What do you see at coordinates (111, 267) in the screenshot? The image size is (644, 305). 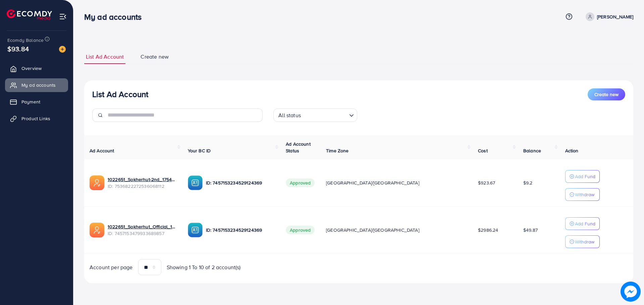 I see `span: Account per page` at bounding box center [111, 267].